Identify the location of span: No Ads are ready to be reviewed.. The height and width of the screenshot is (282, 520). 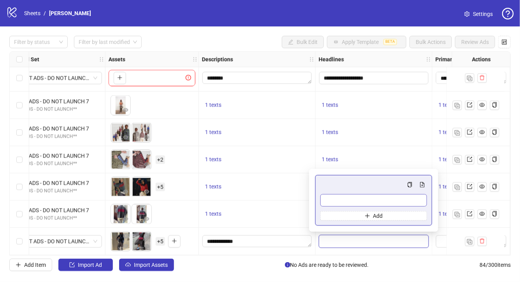
(327, 265).